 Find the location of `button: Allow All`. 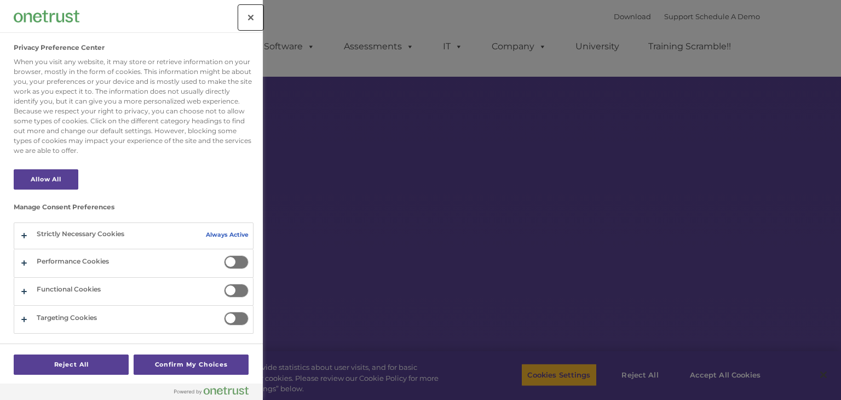

button: Allow All is located at coordinates (46, 179).